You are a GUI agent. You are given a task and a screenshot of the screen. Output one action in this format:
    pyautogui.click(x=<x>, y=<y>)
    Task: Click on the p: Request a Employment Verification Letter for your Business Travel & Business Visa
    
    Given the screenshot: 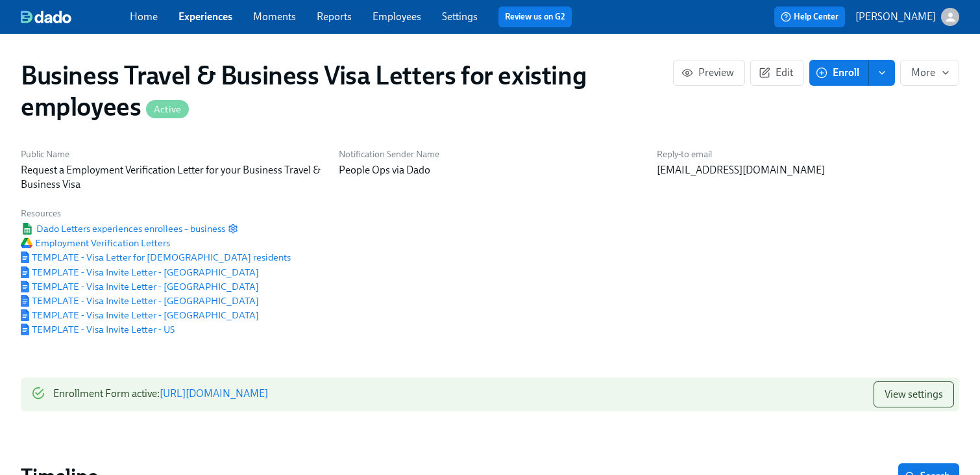 What is the action you would take?
    pyautogui.click(x=172, y=177)
    